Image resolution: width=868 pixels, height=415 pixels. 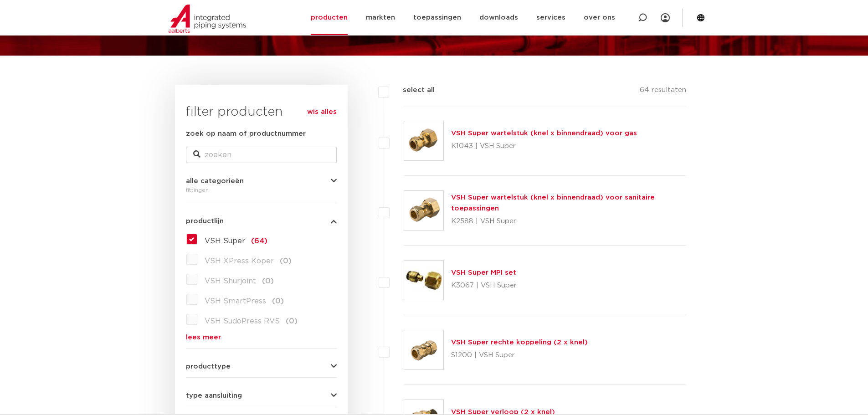 What do you see at coordinates (261, 337) in the screenshot?
I see `a: lees meer` at bounding box center [261, 337].